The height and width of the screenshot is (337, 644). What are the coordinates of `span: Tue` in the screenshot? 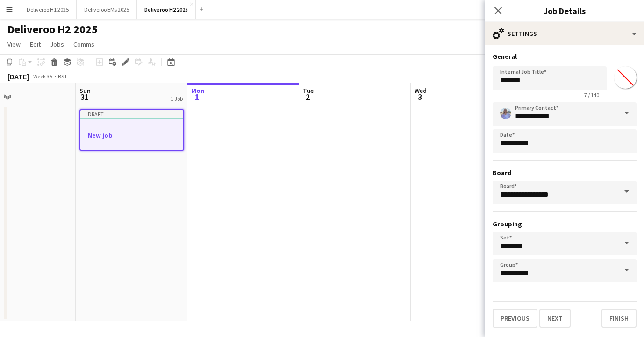 It's located at (308, 90).